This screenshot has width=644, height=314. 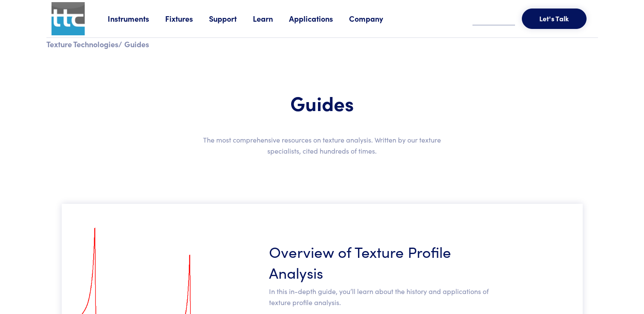 What do you see at coordinates (322, 146) in the screenshot?
I see `p: The most comprehensive resources on texture analysis. Written by our texture specialists, cited h...` at bounding box center [322, 146].